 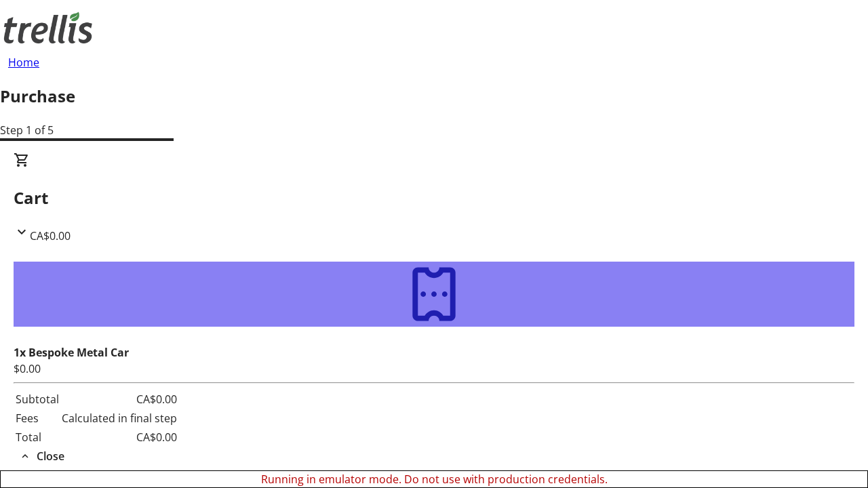 What do you see at coordinates (37, 399) in the screenshot?
I see `td: Subtotal` at bounding box center [37, 399].